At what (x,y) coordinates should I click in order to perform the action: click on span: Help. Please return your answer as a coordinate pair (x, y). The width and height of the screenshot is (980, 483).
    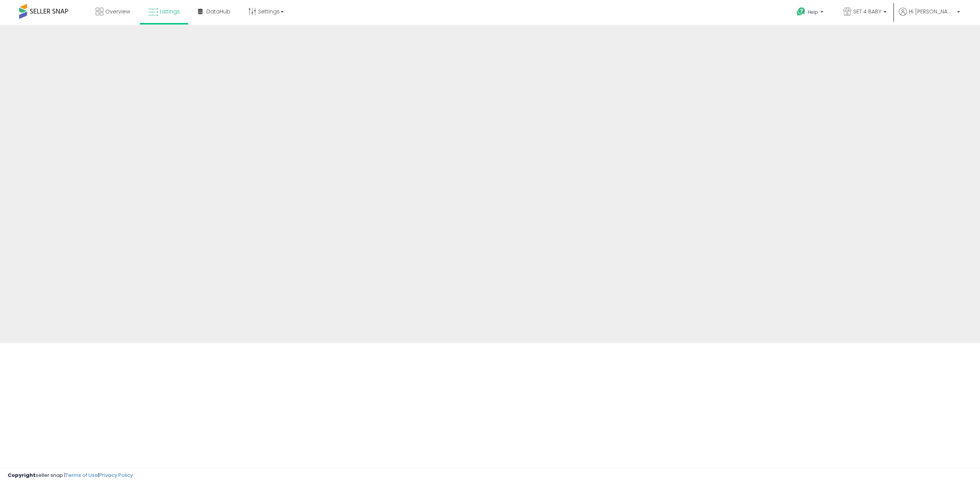
    Looking at the image, I should click on (813, 12).